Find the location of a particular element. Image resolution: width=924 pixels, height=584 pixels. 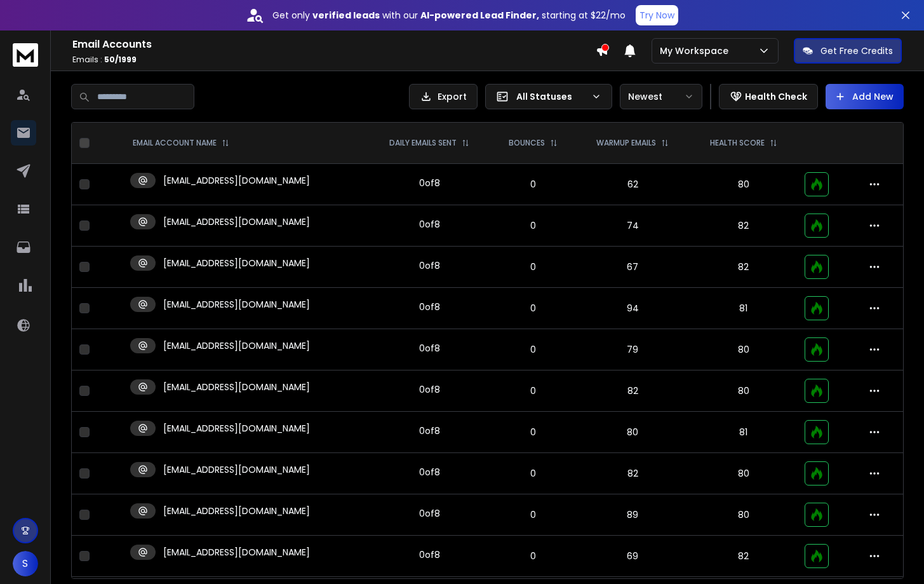

strong: AI-powered Lead Finder, is located at coordinates (480, 15).